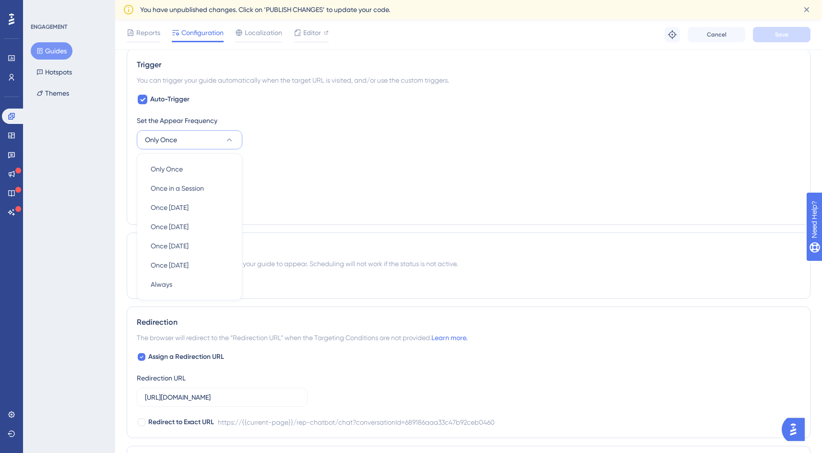 This screenshot has height=453, width=822. What do you see at coordinates (12, 14) in the screenshot?
I see `img: launcher-image-alternative-text` at bounding box center [12, 14].